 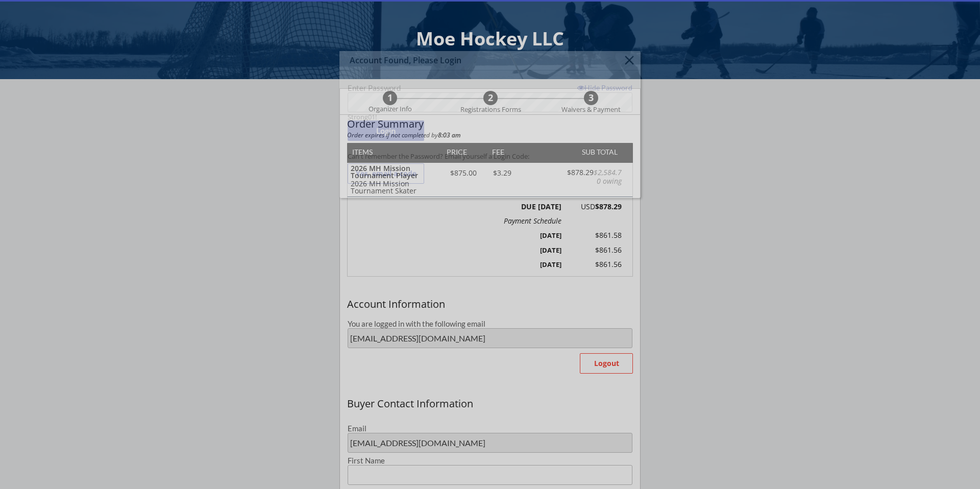 I want to click on div: Enter Password, so click(x=458, y=88).